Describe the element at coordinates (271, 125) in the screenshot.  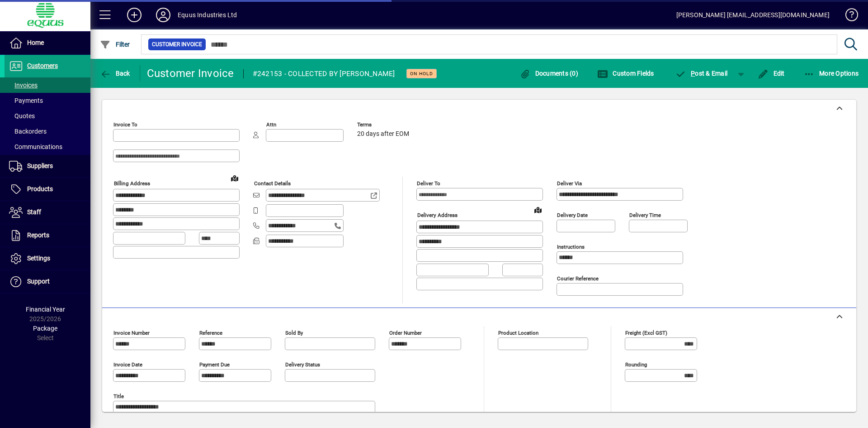
I see `mat-label: Attn` at that location.